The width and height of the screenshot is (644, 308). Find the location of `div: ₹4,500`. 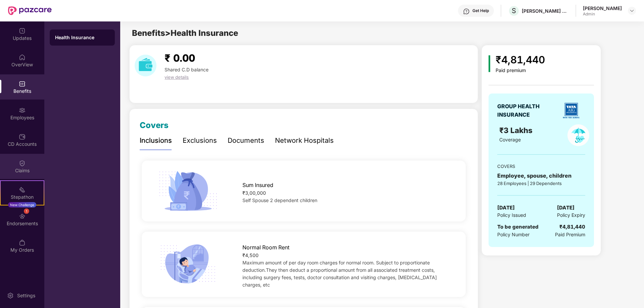

div: ₹4,500 is located at coordinates (347, 256).